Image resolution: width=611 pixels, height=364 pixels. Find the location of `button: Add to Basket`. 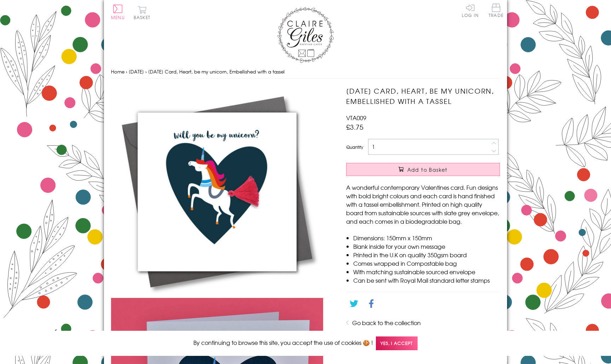

button: Add to Basket is located at coordinates (423, 170).